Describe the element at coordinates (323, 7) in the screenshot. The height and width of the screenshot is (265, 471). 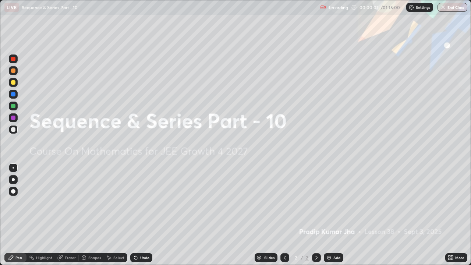
I see `img: recording.375f2c34.svg` at that location.